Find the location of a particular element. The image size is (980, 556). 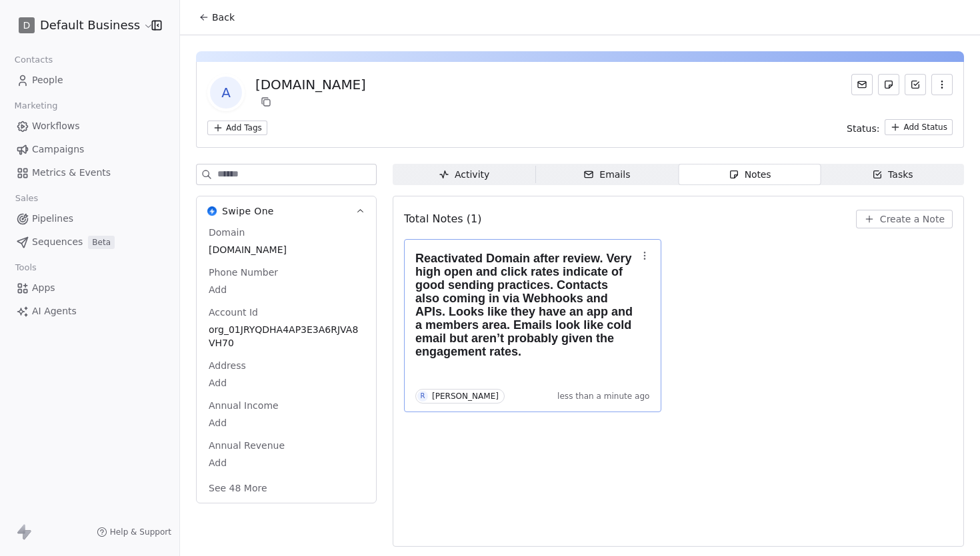

span: Back is located at coordinates (223, 18).